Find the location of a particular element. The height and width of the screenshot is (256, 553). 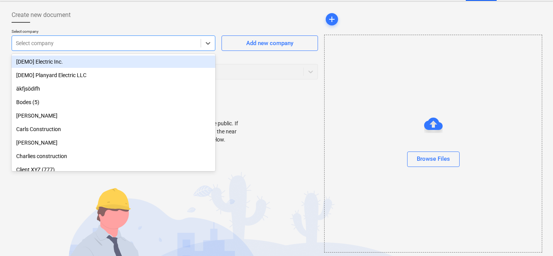

button: Add new company is located at coordinates (270, 43).